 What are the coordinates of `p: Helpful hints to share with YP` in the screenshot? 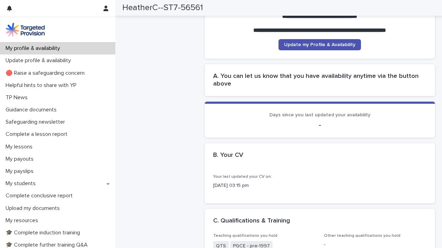 It's located at (42, 85).